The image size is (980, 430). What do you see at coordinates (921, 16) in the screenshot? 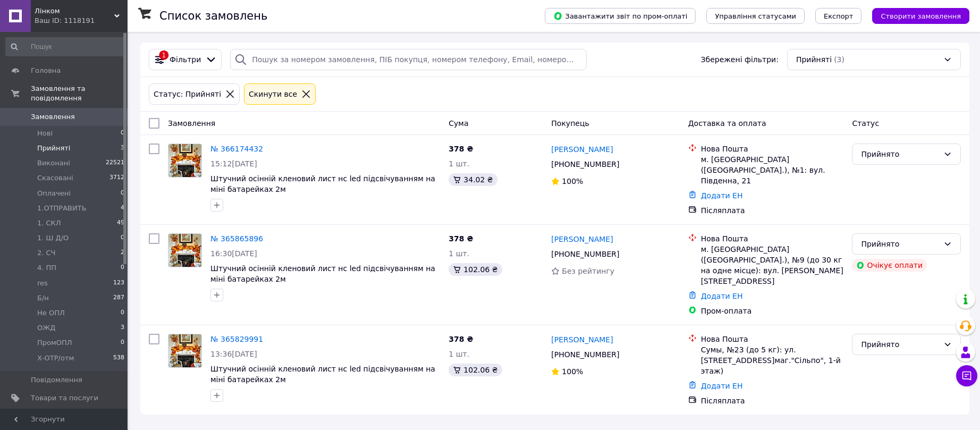
I see `span: Створити замовлення` at bounding box center [921, 16].